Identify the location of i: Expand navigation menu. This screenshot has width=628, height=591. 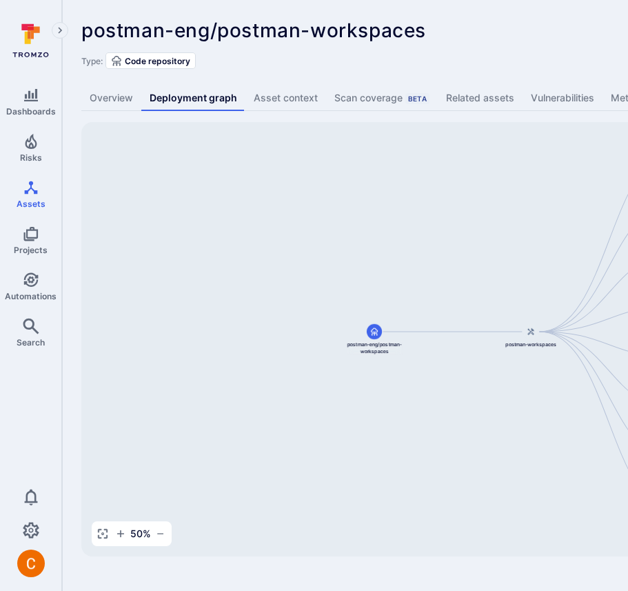
(60, 30).